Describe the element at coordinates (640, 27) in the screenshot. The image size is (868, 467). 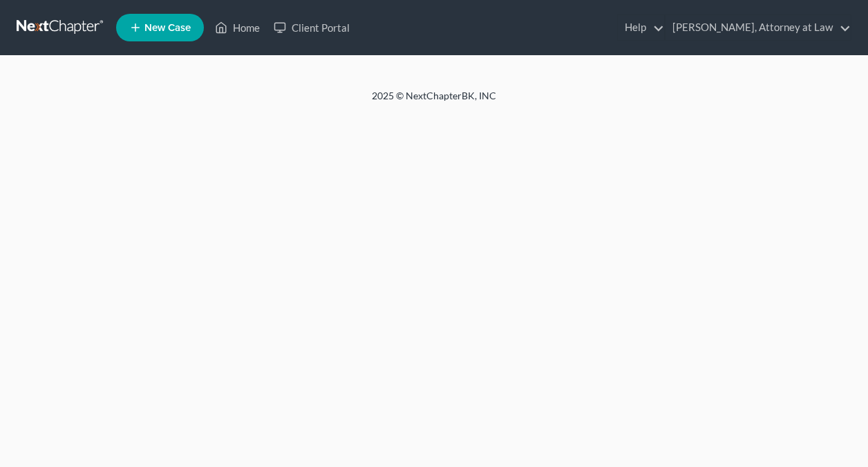
I see `a: Help` at that location.